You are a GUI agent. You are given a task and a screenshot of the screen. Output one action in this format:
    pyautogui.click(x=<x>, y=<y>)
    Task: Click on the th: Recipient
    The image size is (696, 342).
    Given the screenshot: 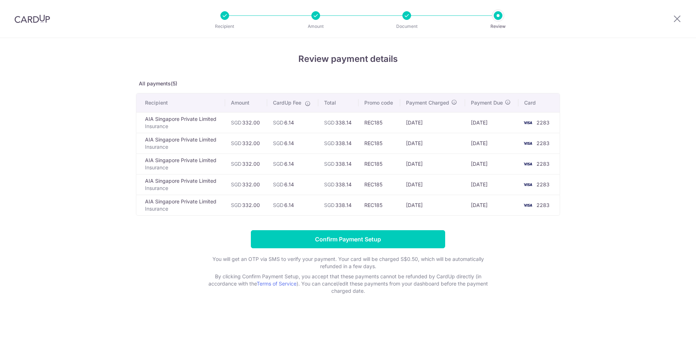 What is the action you would take?
    pyautogui.click(x=180, y=103)
    